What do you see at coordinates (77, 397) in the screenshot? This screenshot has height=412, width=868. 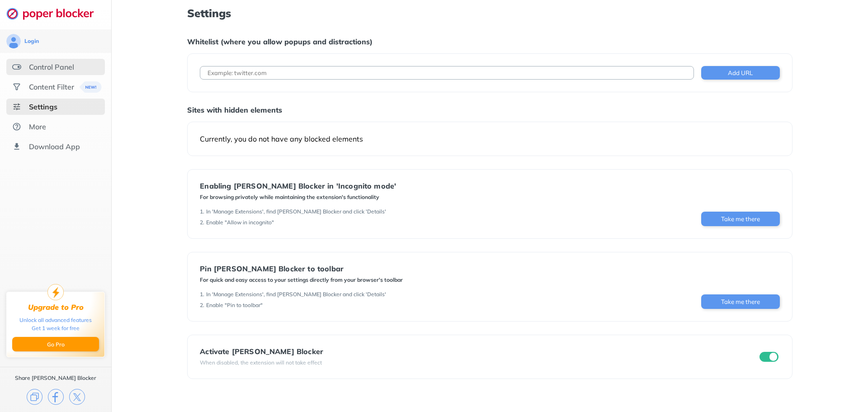 I see `img: x.svg` at bounding box center [77, 397].